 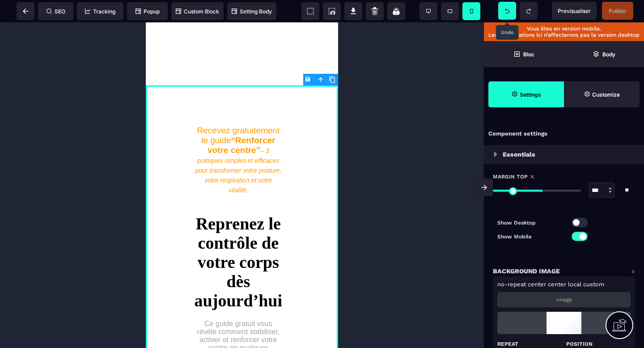 What do you see at coordinates (93, 148) in the screenshot?
I see `i: – 3 pratiques simples et efficaces pour transformer votre posture, votre respiration et votre vit...` at bounding box center [93, 148].